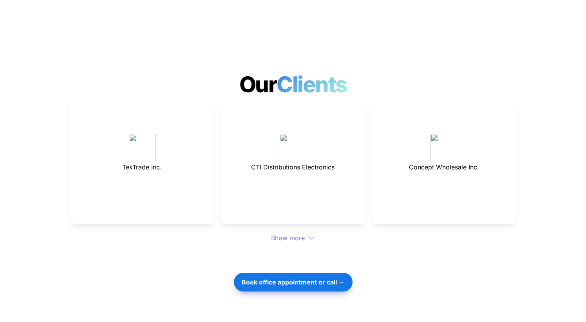 The width and height of the screenshot is (586, 322). I want to click on span: Clients, so click(314, 85).